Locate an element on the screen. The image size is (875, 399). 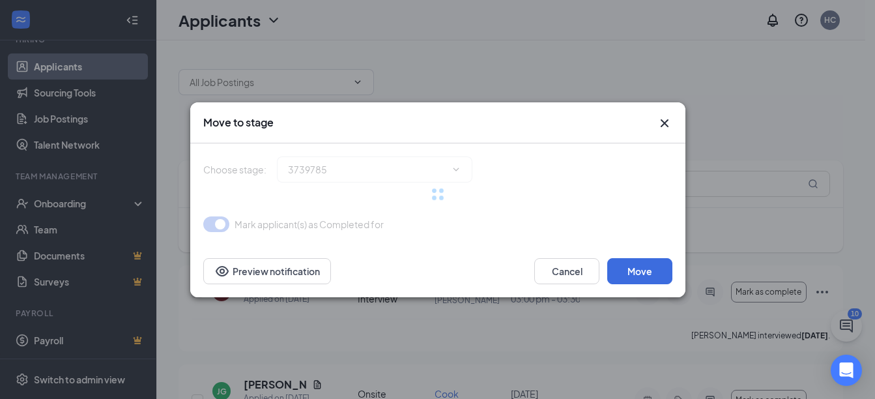
button: Preview notificationEye is located at coordinates (267, 271).